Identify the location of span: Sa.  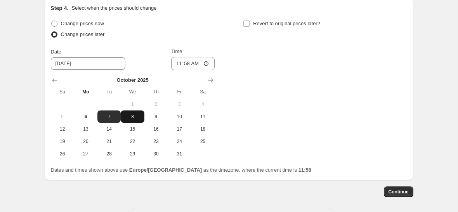
(203, 92).